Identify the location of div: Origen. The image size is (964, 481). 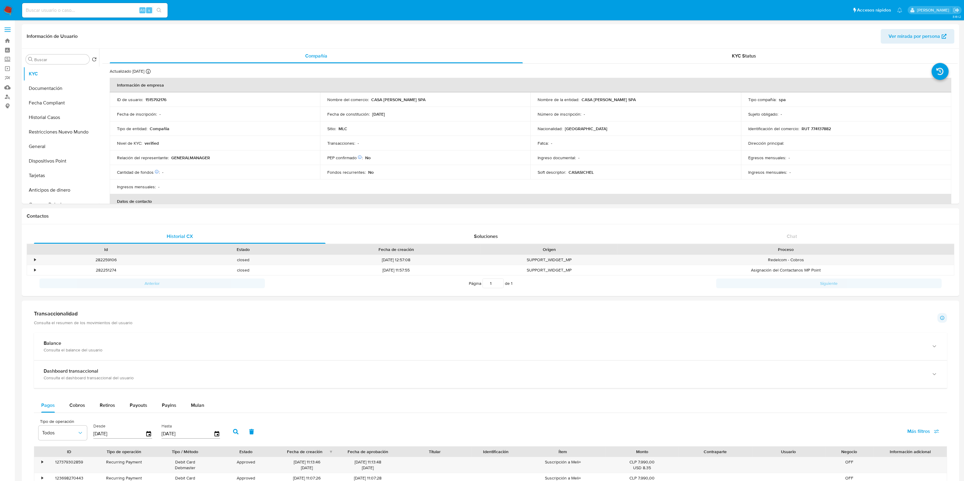
(549, 250).